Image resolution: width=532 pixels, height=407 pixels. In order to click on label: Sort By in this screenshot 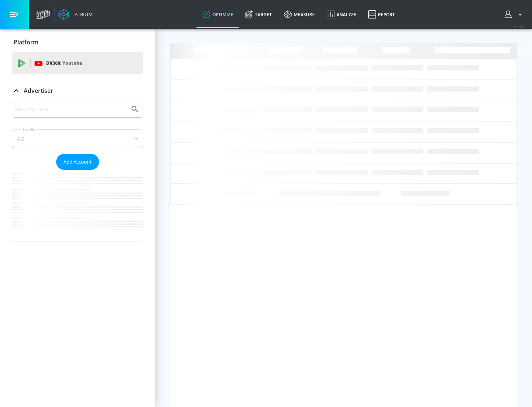, I will do `click(29, 129)`.